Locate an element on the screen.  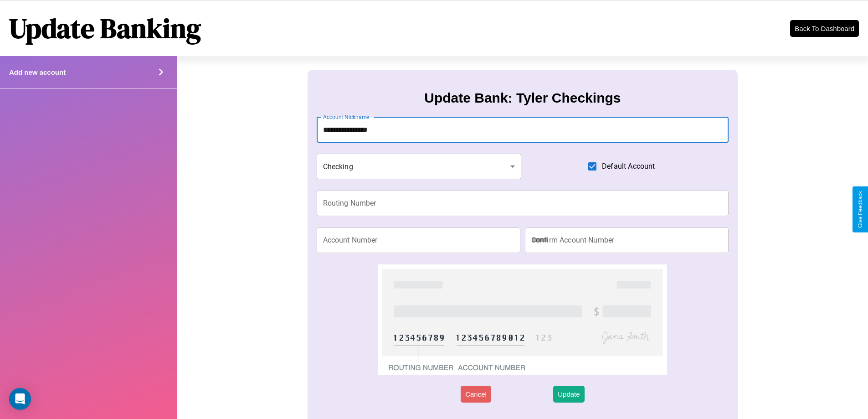
div: Checking is located at coordinates (419, 166).